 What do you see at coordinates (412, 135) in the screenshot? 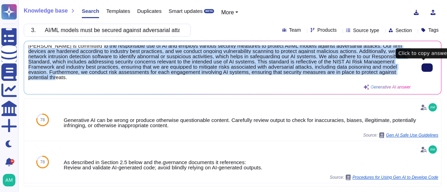
I see `span: Gen AI Safe Use Guidelines` at bounding box center [412, 135].